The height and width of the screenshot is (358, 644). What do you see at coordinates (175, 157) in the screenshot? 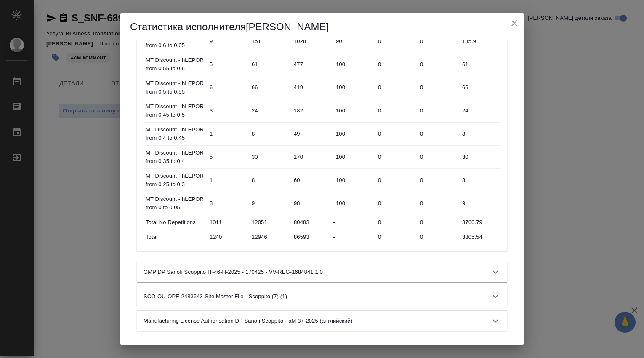
I see `p: MT Discount - hLEPOR from 0.35 to 0.4` at bounding box center [175, 157].